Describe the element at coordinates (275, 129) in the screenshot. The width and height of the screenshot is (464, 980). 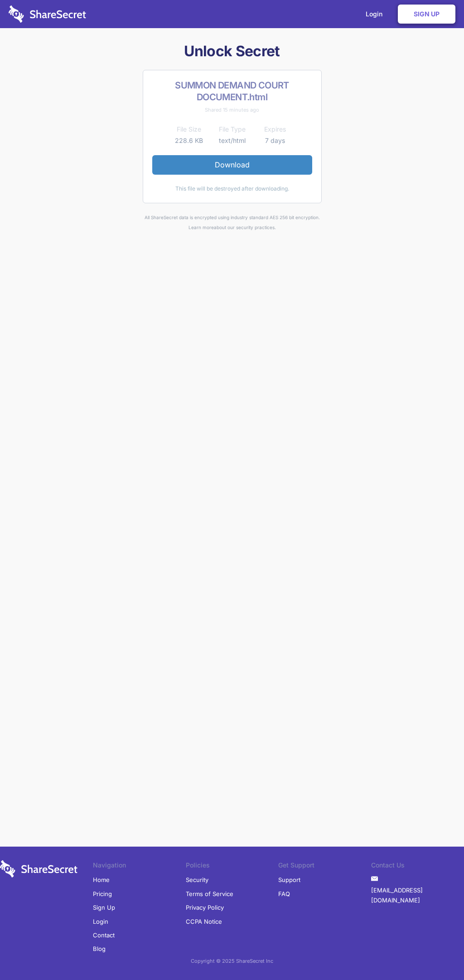
I see `th: Expires` at that location.